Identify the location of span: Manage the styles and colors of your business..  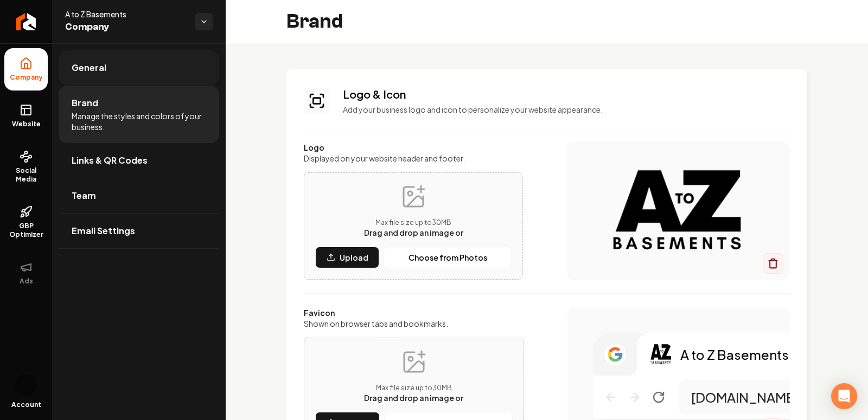
(139, 122).